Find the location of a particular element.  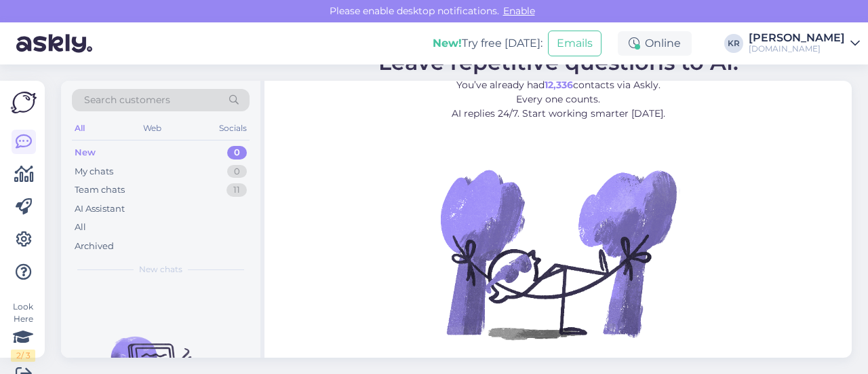

div: Team chats is located at coordinates (99, 190).